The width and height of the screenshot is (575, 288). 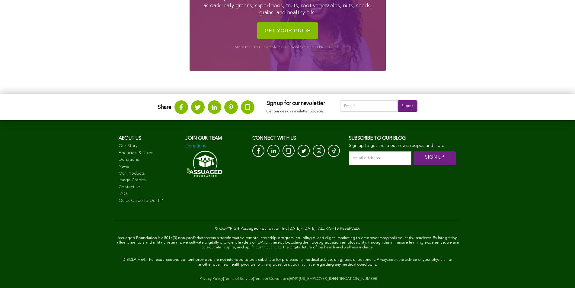 I want to click on a: Contact Us, so click(x=149, y=187).